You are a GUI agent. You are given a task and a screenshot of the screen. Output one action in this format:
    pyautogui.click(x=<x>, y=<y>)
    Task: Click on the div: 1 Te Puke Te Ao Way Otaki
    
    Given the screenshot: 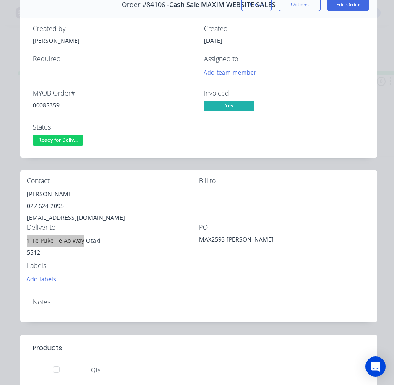 What is the action you would take?
    pyautogui.click(x=113, y=241)
    